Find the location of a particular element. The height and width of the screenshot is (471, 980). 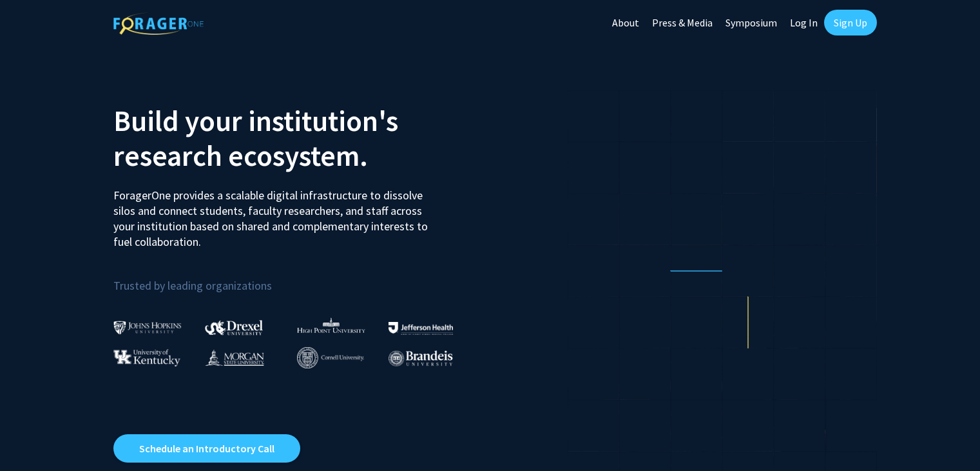

img: Brandeis University is located at coordinates (421, 358).